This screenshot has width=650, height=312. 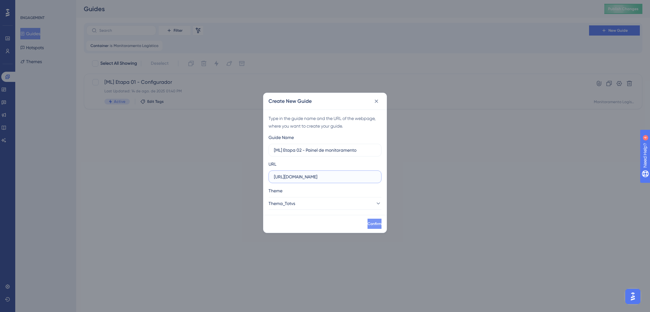 I want to click on input: How to Create, so click(x=325, y=150).